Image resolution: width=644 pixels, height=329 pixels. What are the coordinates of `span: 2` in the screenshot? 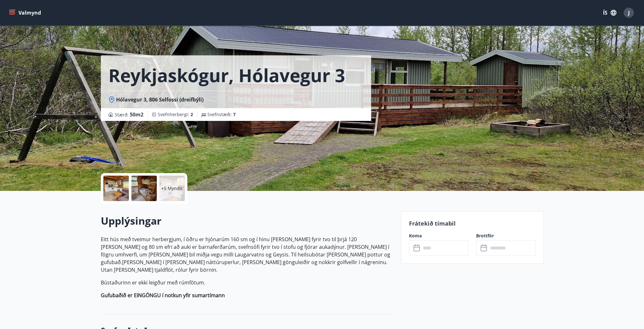 It's located at (192, 114).